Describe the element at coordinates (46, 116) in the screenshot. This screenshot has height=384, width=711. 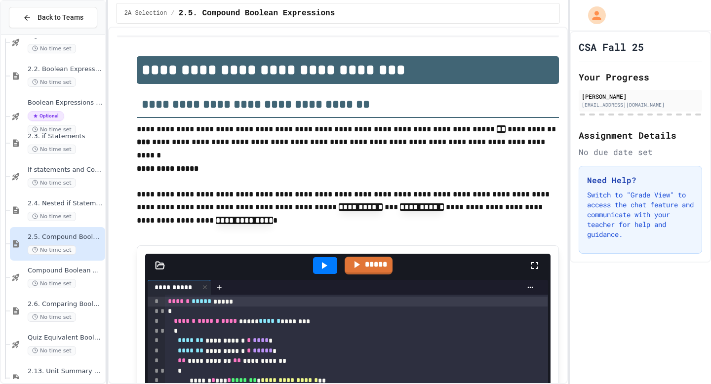
I see `span: Optional` at that location.